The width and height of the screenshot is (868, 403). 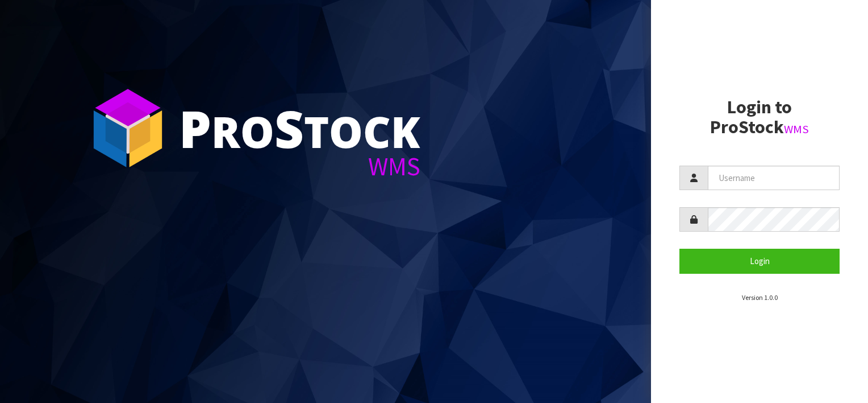 What do you see at coordinates (289, 128) in the screenshot?
I see `span: S` at bounding box center [289, 128].